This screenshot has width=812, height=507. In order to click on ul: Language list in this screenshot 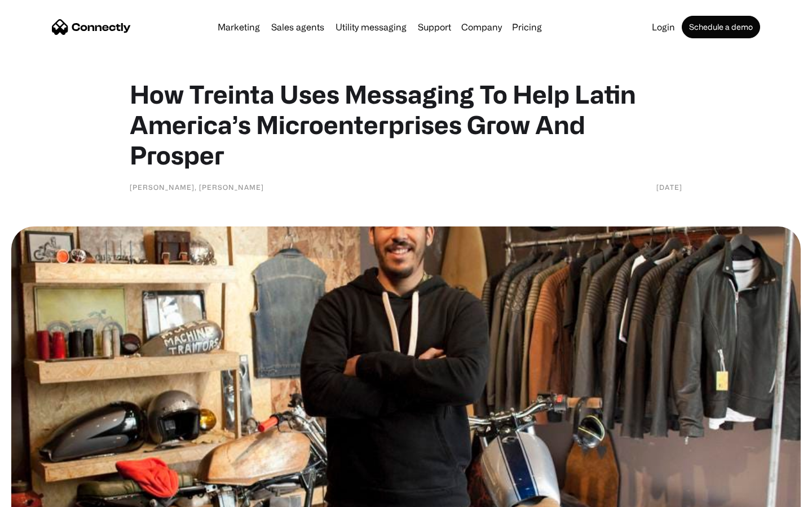, I will do `click(45, 496)`.